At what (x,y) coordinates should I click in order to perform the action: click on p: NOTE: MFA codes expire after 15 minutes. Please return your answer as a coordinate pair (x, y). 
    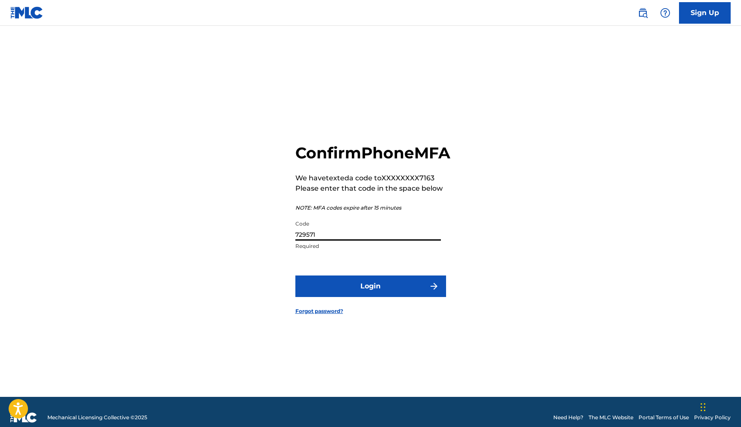
    Looking at the image, I should click on (373, 208).